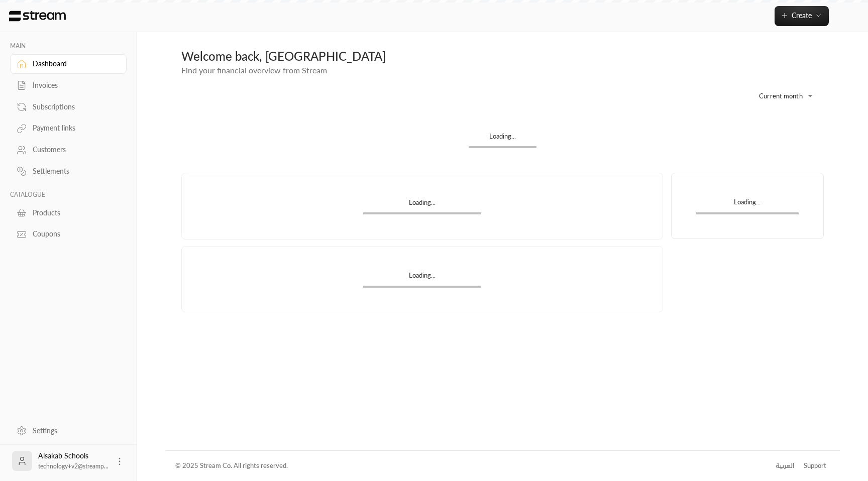 This screenshot has width=868, height=481. I want to click on a: Dashboard, so click(68, 63).